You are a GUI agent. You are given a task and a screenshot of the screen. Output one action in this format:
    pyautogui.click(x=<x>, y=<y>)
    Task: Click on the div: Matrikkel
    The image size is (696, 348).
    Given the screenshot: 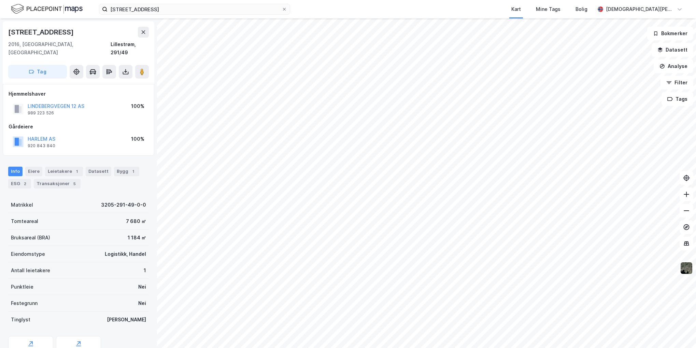 What is the action you would take?
    pyautogui.click(x=22, y=205)
    